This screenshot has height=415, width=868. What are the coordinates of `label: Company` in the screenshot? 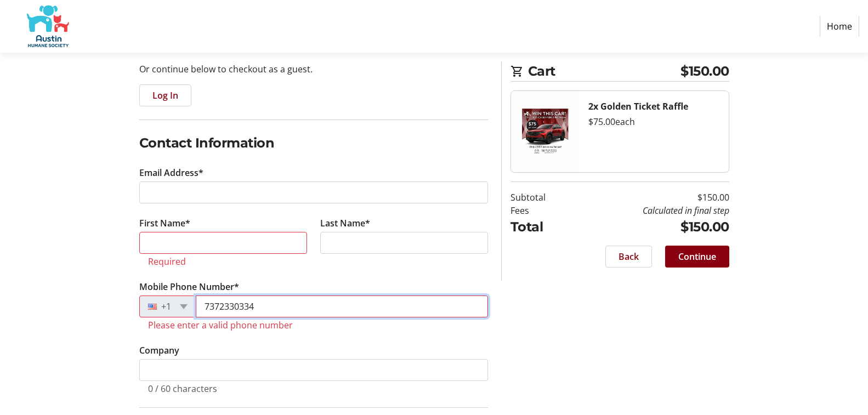 It's located at (159, 350).